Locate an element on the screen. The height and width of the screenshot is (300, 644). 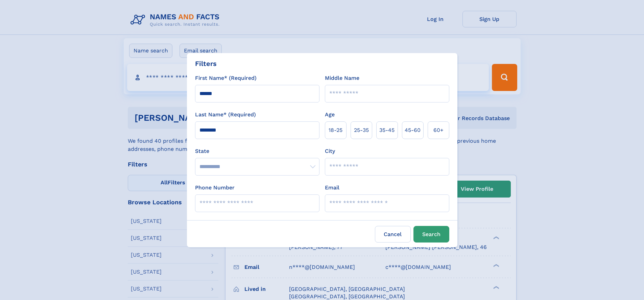
label: State is located at coordinates (257, 151).